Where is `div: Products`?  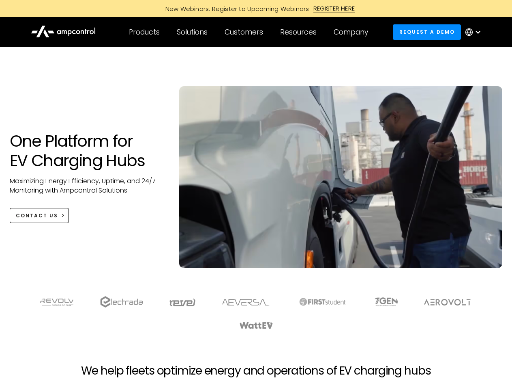 div: Products is located at coordinates (144, 32).